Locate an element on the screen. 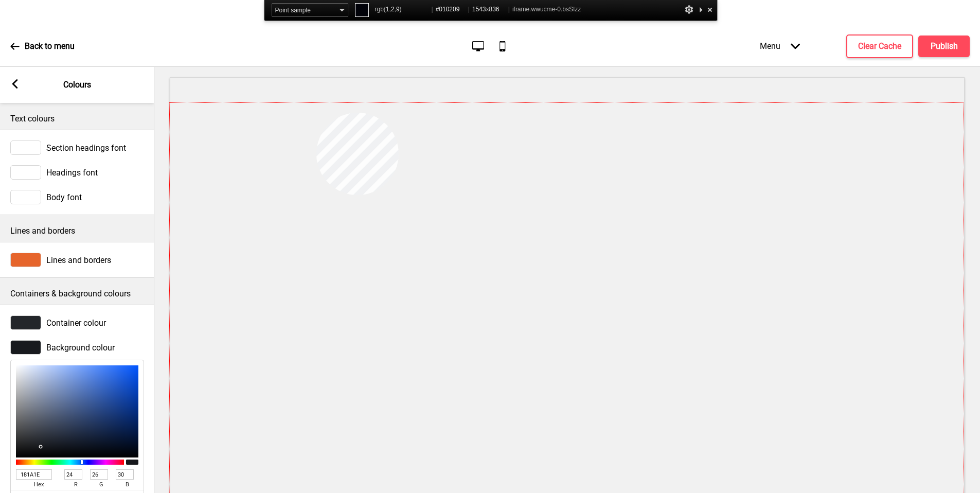 The height and width of the screenshot is (493, 980). a: Back to menu is located at coordinates (43, 47).